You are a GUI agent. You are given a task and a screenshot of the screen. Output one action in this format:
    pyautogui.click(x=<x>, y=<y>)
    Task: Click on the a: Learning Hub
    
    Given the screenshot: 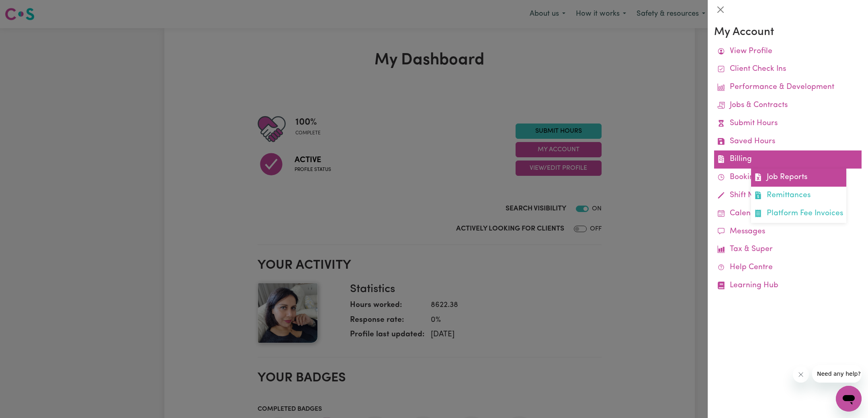 What is the action you would take?
    pyautogui.click(x=788, y=285)
    